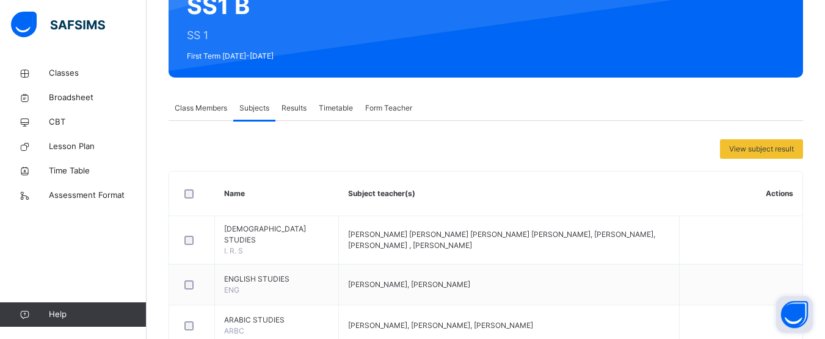 Image resolution: width=825 pixels, height=339 pixels. Describe the element at coordinates (58, 24) in the screenshot. I see `img: safsims` at that location.